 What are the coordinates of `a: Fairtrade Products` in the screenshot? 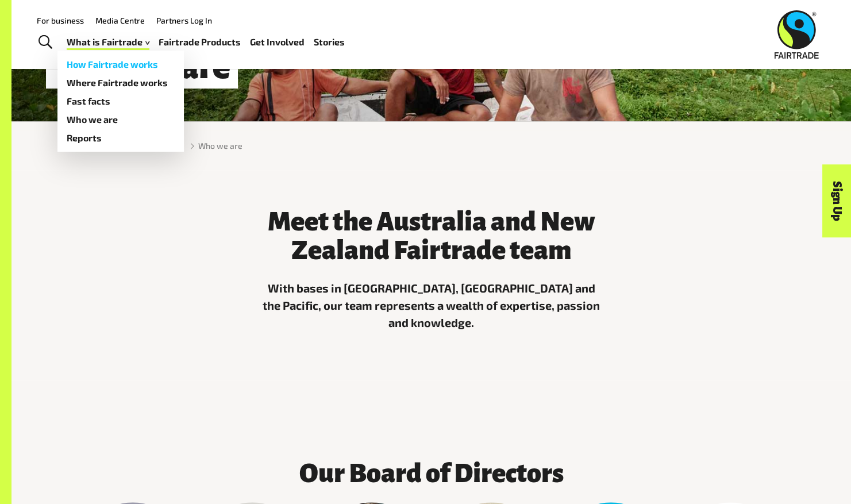 It's located at (199, 42).